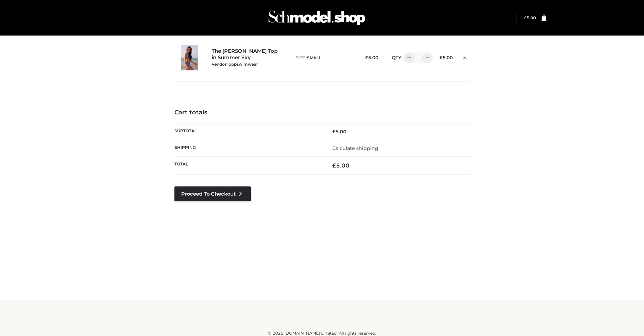 This screenshot has width=644, height=336. What do you see at coordinates (407, 58) in the screenshot?
I see `div: QTY:` at bounding box center [407, 58].